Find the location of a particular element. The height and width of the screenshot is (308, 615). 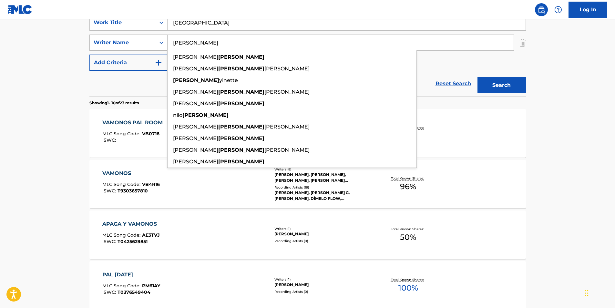

a: Public Search is located at coordinates (541, 10).